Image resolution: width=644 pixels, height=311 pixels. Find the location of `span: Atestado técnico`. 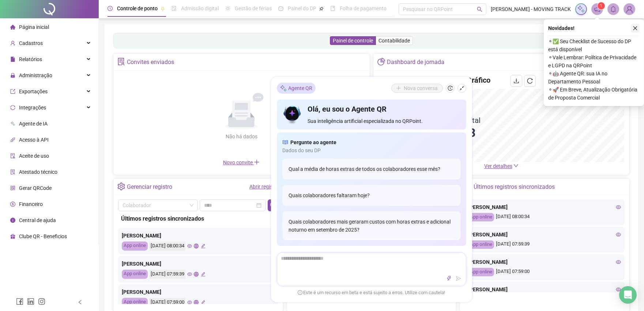

span: Atestado técnico is located at coordinates (38, 172).